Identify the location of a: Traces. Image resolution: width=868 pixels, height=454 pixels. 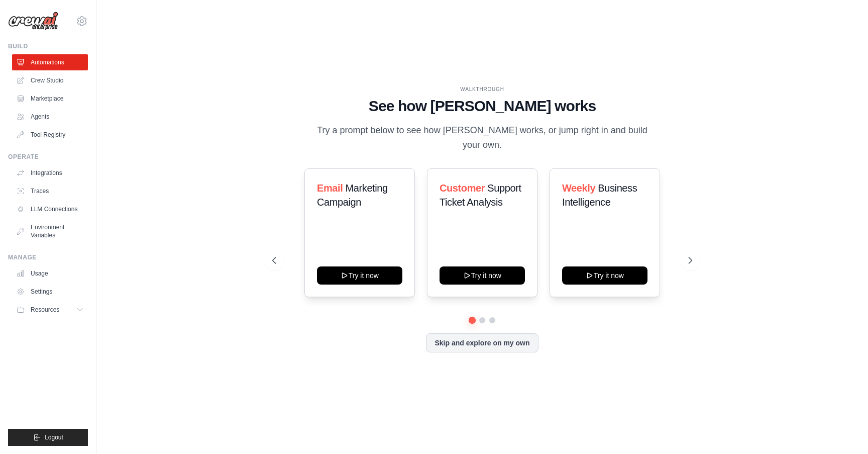
(50, 191).